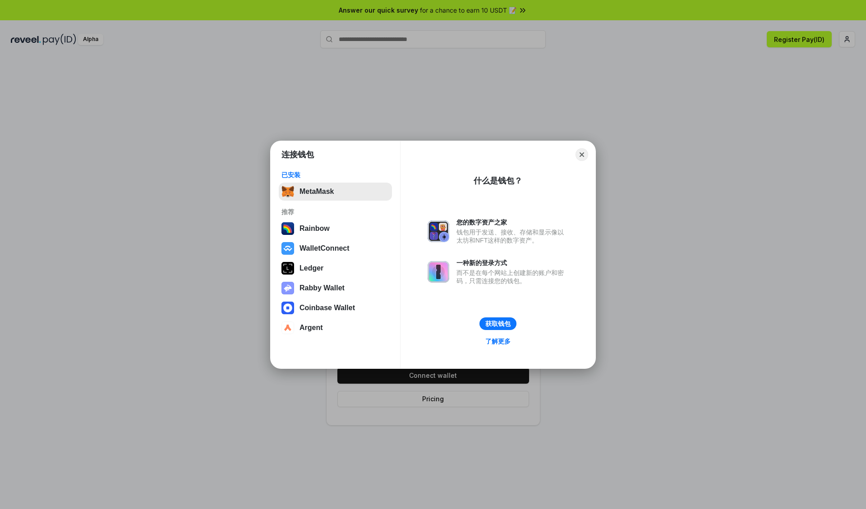  I want to click on div: Coinbase Wallet, so click(327, 308).